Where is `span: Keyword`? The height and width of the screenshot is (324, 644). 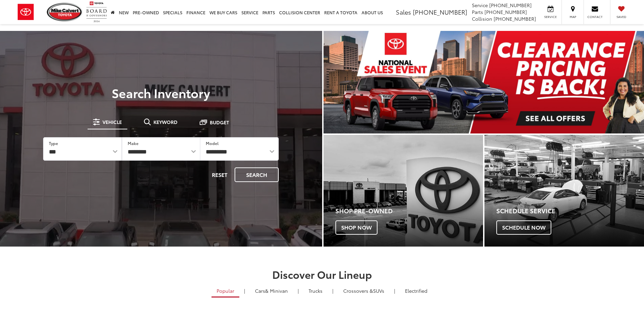
span: Keyword is located at coordinates (165, 122).